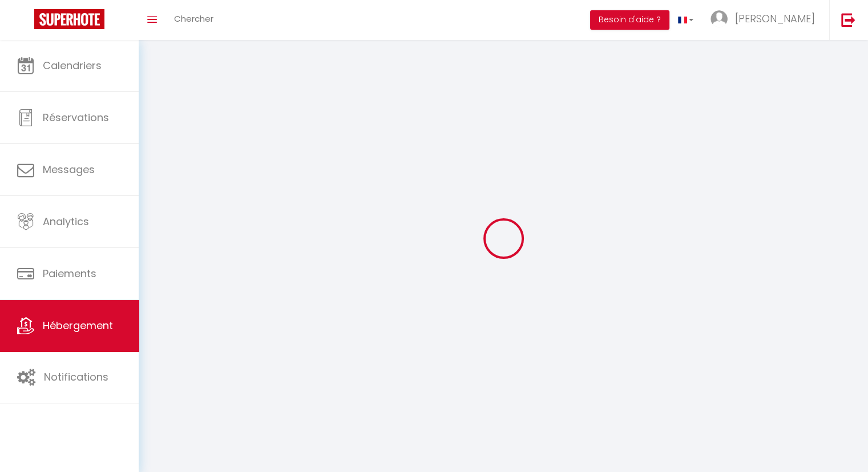  Describe the element at coordinates (848, 19) in the screenshot. I see `img: logout` at that location.